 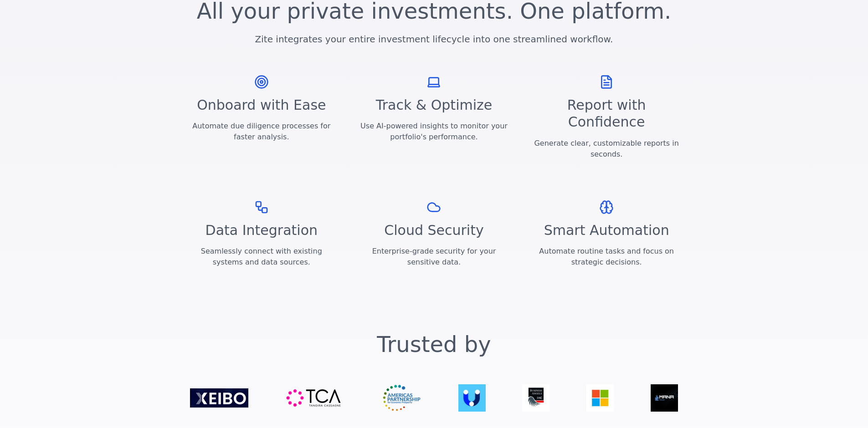 I want to click on p: Enterprise-grade security for your sensitive data., so click(x=434, y=257).